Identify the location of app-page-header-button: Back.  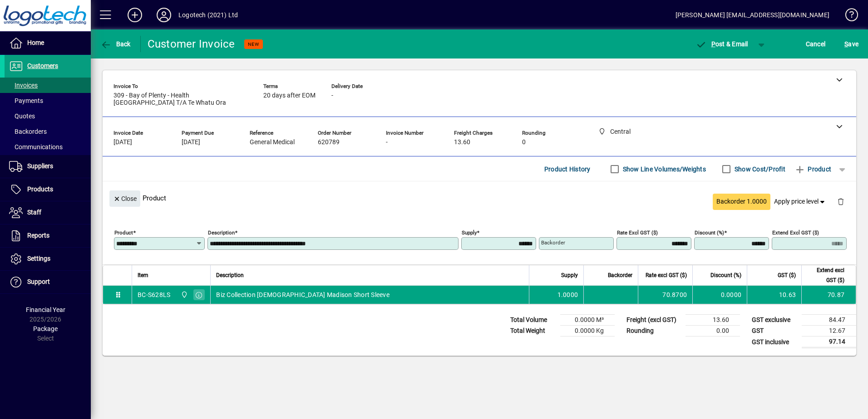
(116, 44).